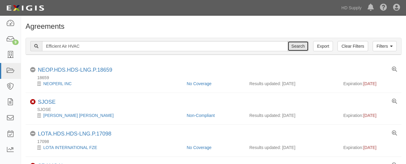 Image resolution: width=406 pixels, height=164 pixels. Describe the element at coordinates (75, 70) in the screenshot. I see `a: NEOP.HDS.HDS-LNG.P.18659` at that location.